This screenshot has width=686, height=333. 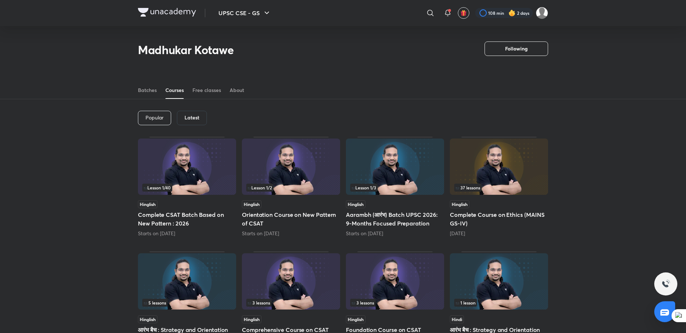 What do you see at coordinates (395, 234) in the screenshot?
I see `div: Starts on Sept 3` at bounding box center [395, 234].